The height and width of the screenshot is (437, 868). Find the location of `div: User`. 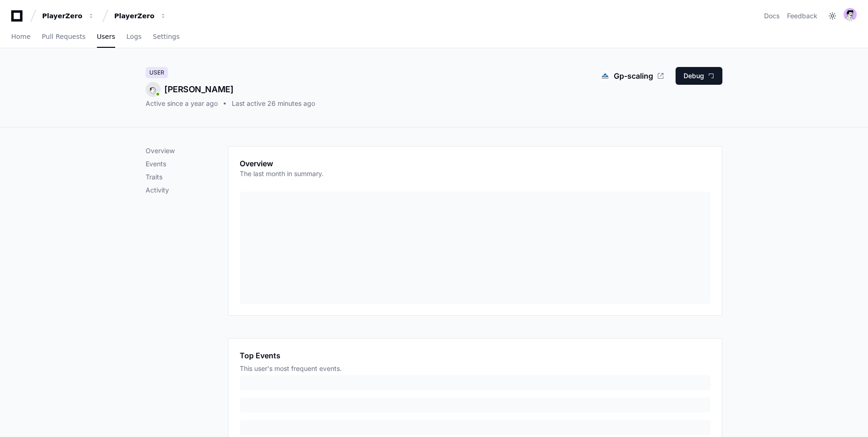

div: User is located at coordinates (157, 72).